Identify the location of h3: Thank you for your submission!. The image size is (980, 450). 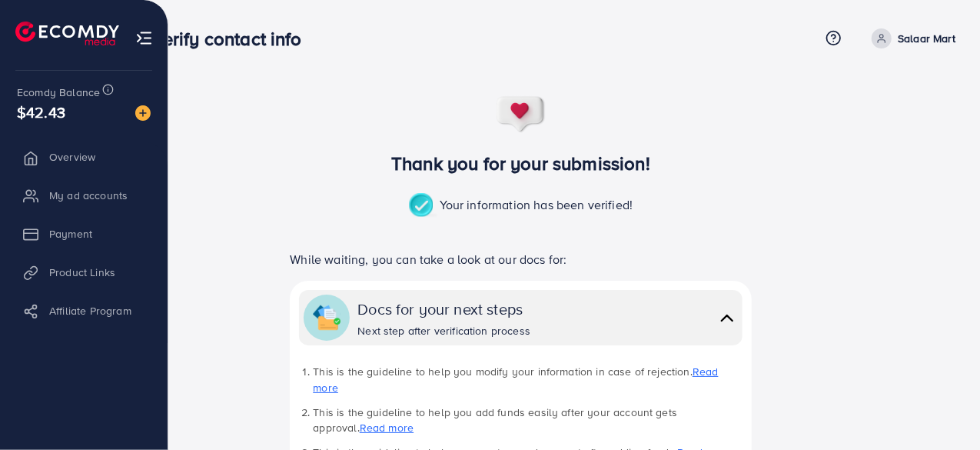
(520, 163).